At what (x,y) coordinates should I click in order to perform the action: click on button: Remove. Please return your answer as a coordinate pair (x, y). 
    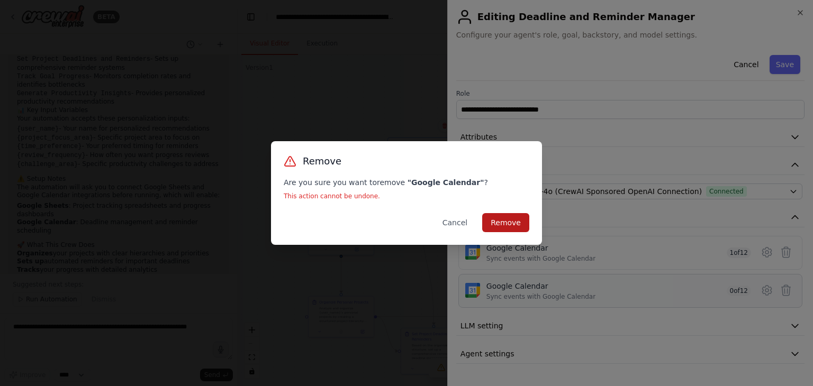
    Looking at the image, I should click on (505, 223).